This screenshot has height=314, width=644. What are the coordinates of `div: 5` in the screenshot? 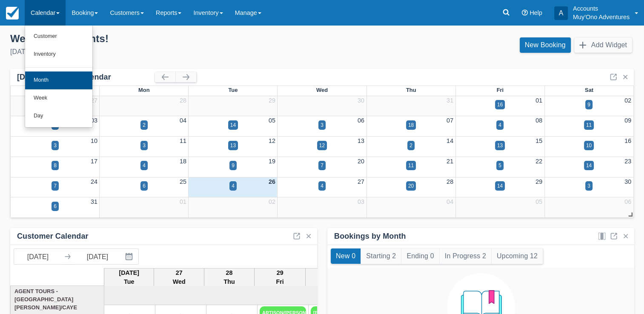 It's located at (499, 165).